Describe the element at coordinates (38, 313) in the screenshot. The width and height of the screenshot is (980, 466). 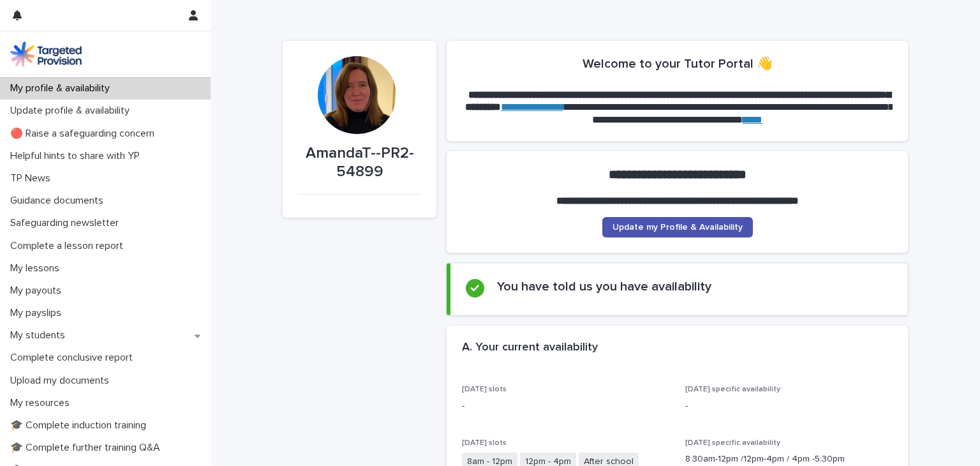
I see `p: My payslips` at that location.